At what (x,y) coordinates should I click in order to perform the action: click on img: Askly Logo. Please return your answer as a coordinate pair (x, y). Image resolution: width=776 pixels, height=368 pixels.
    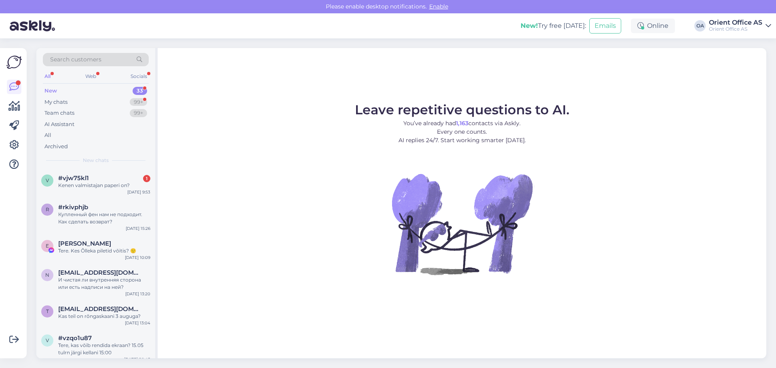
    Looking at the image, I should click on (14, 62).